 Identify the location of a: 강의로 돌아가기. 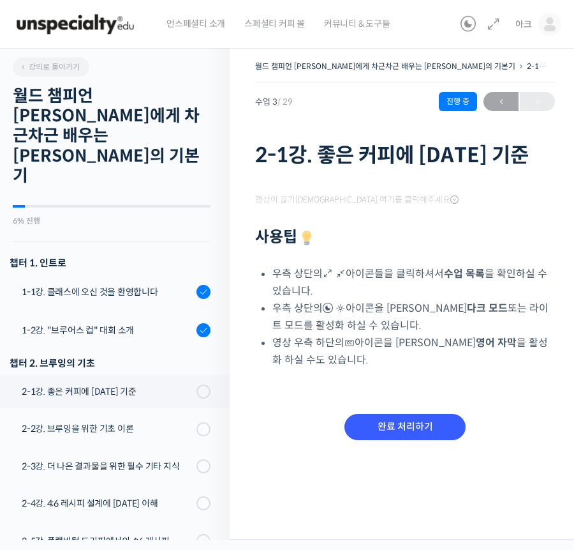
(51, 67).